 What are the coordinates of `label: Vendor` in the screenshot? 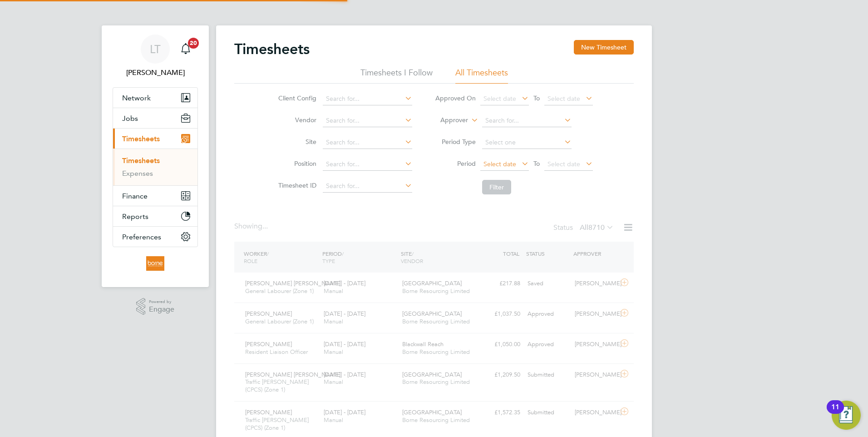 It's located at (297, 120).